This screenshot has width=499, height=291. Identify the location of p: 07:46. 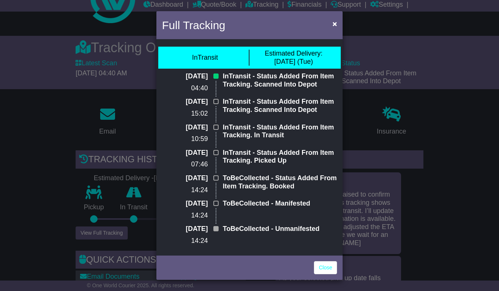
(185, 164).